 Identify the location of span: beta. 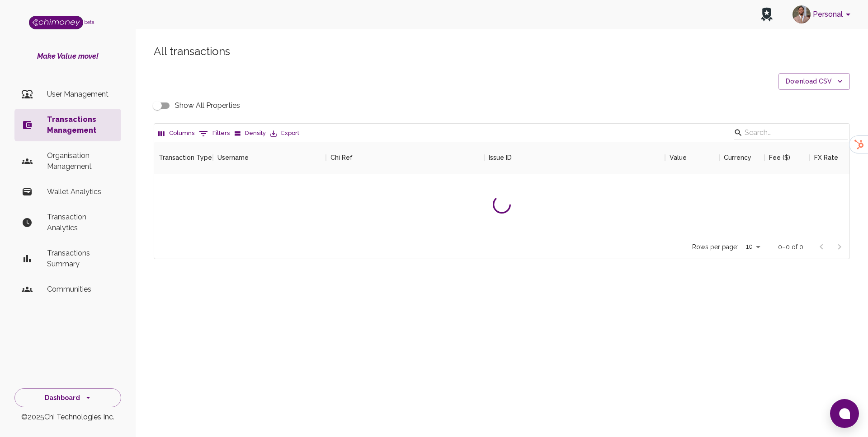
(89, 23).